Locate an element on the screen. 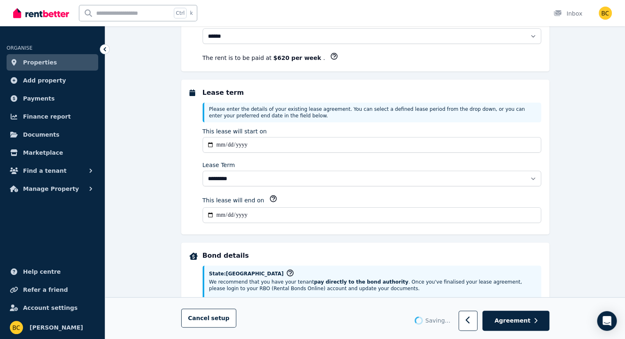  span: Ctrl is located at coordinates (180, 13).